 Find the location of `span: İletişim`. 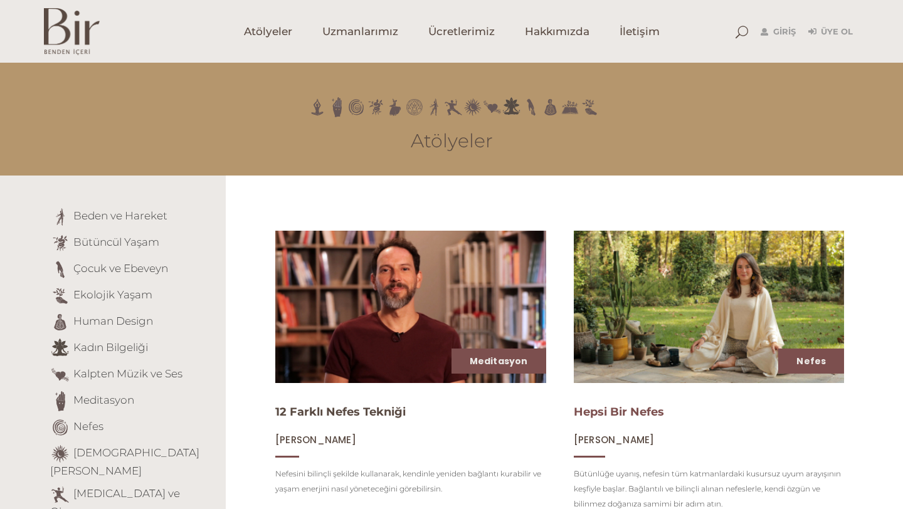

span: İletişim is located at coordinates (640, 31).